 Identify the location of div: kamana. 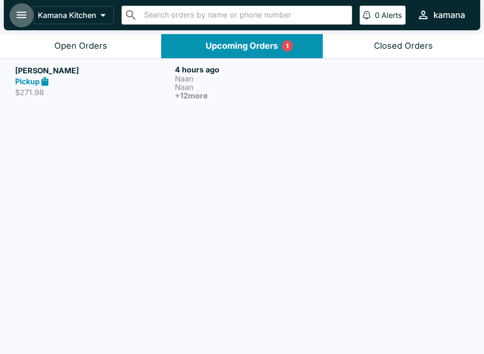
(449, 15).